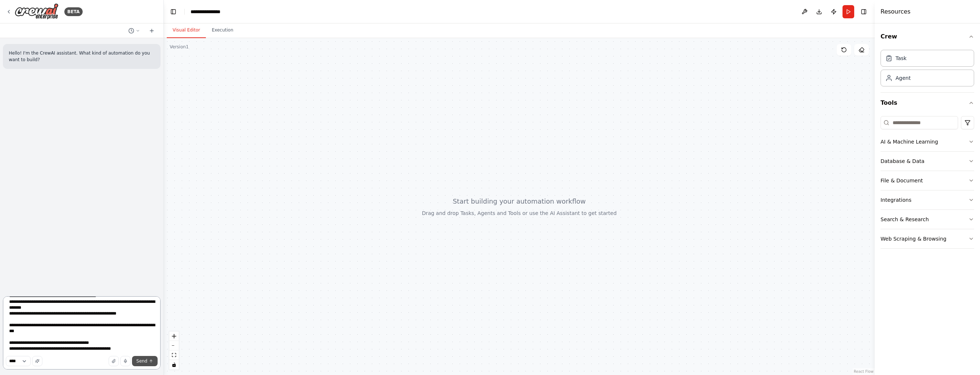 The width and height of the screenshot is (980, 375). I want to click on div: Web Scraping & Browsing, so click(914, 239).